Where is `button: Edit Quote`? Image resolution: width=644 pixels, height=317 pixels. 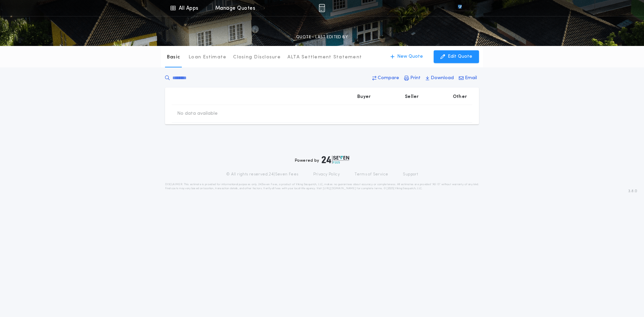 button: Edit Quote is located at coordinates (456, 56).